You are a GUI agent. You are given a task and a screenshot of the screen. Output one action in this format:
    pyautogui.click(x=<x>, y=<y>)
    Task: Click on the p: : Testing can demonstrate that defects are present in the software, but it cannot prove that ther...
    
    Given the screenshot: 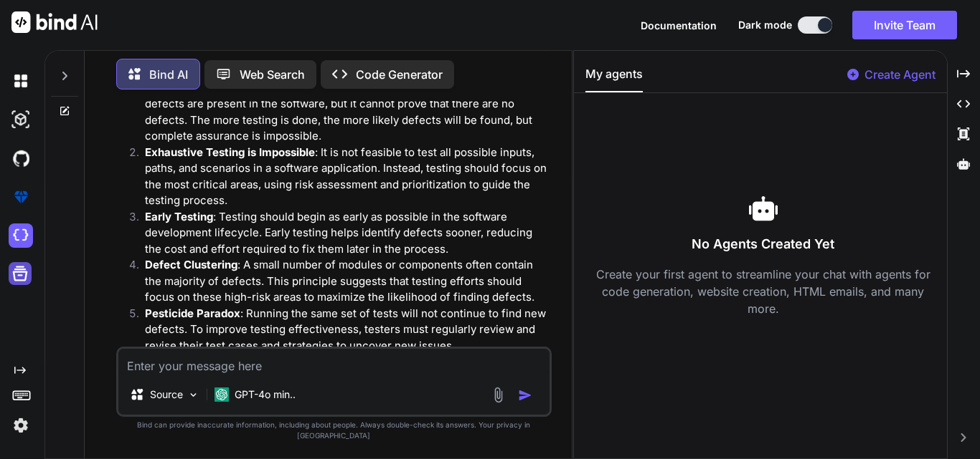 What is the action you would take?
    pyautogui.click(x=346, y=113)
    